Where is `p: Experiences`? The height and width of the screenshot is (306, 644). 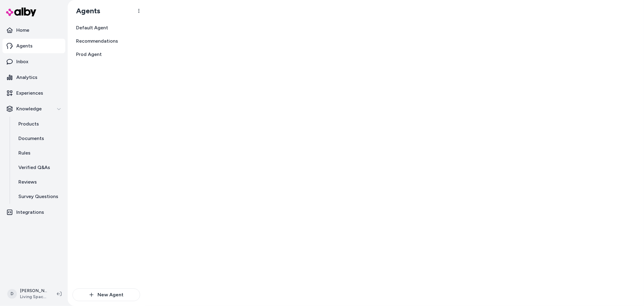 p: Experiences is located at coordinates (30, 93).